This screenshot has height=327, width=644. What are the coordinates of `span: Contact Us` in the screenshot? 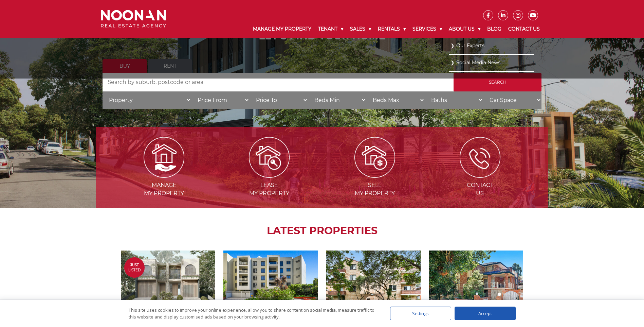 It's located at (480, 190).